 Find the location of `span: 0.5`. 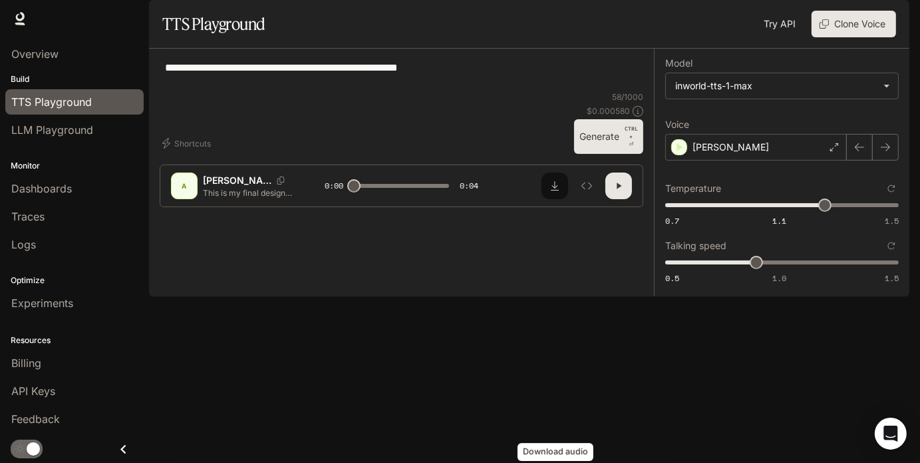

span: 0.5 is located at coordinates (672, 278).